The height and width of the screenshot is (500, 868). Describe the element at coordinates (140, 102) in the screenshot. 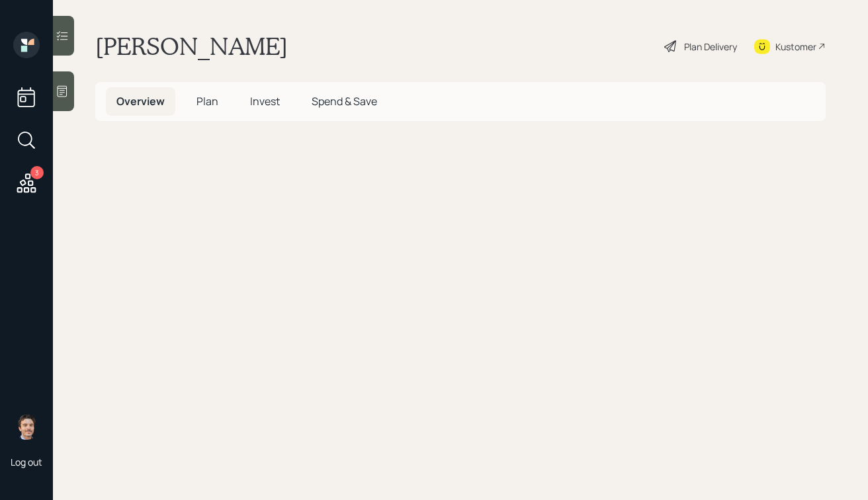

I see `span: Overview` at that location.